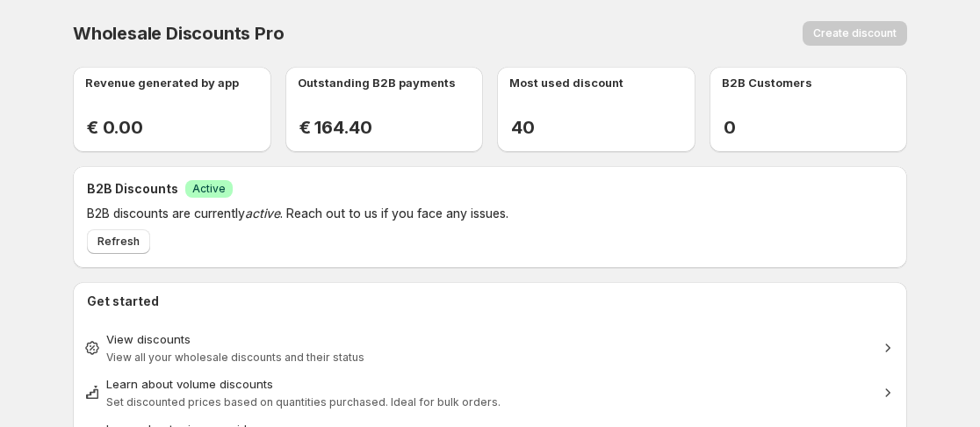  What do you see at coordinates (490, 301) in the screenshot?
I see `h2: Get started` at bounding box center [490, 301].